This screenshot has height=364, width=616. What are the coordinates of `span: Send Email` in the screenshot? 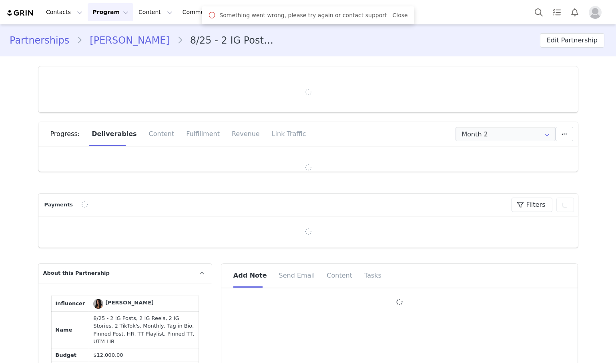 It's located at (297, 275).